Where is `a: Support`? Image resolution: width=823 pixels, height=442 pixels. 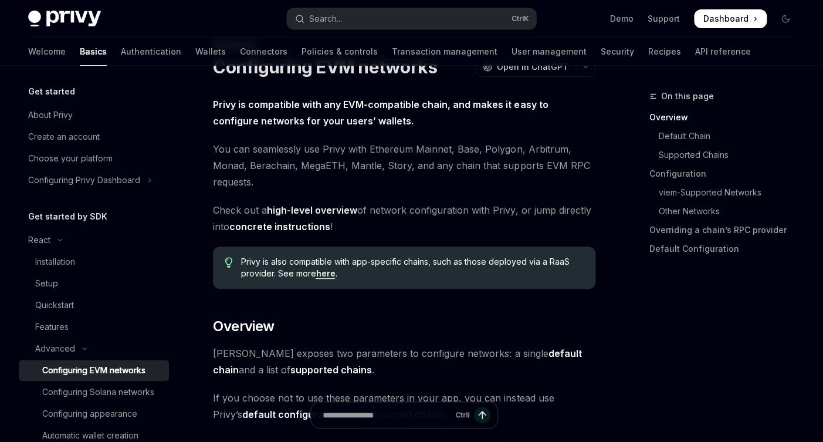
a: Support is located at coordinates (664, 19).